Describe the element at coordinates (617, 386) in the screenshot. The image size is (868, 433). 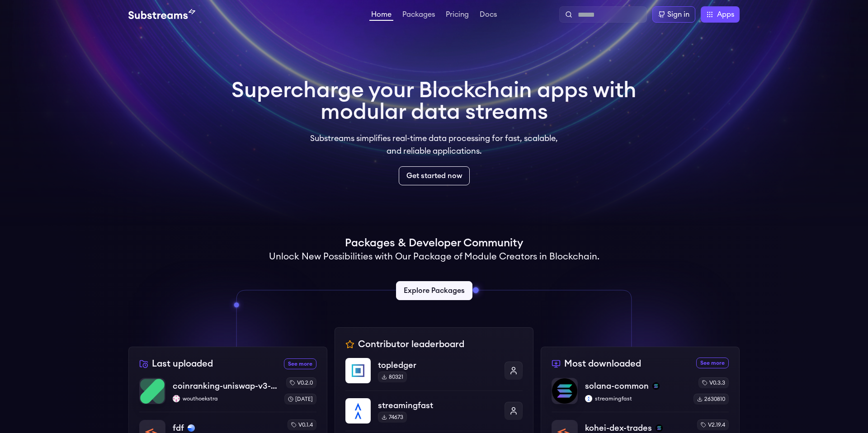
I see `p: solana-common` at that location.